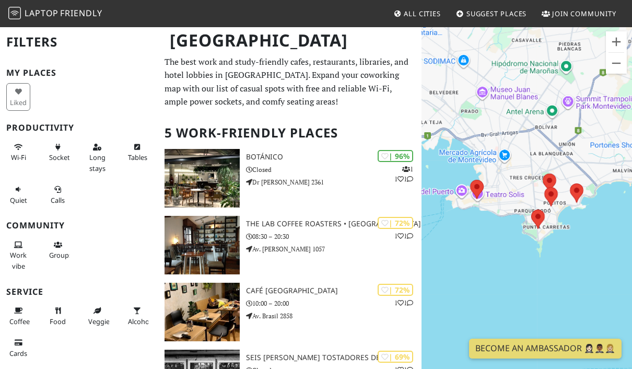 This screenshot has height=369, width=632. I want to click on a: All Cities, so click(417, 14).